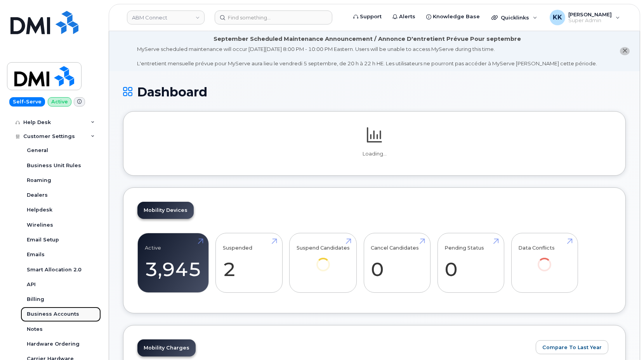 The height and width of the screenshot is (360, 644). What do you see at coordinates (572, 347) in the screenshot?
I see `button: Compare To Last Year` at bounding box center [572, 347].